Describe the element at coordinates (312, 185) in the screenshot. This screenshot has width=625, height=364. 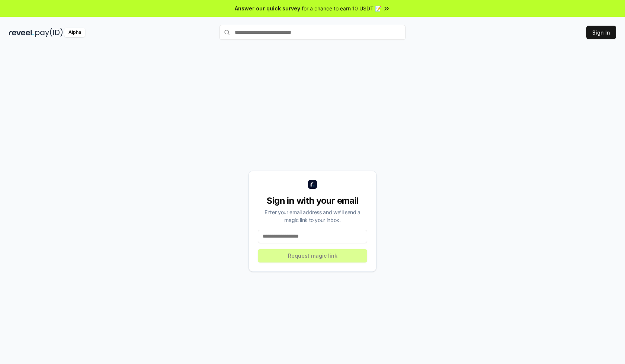
I see `img: logo_small` at that location.